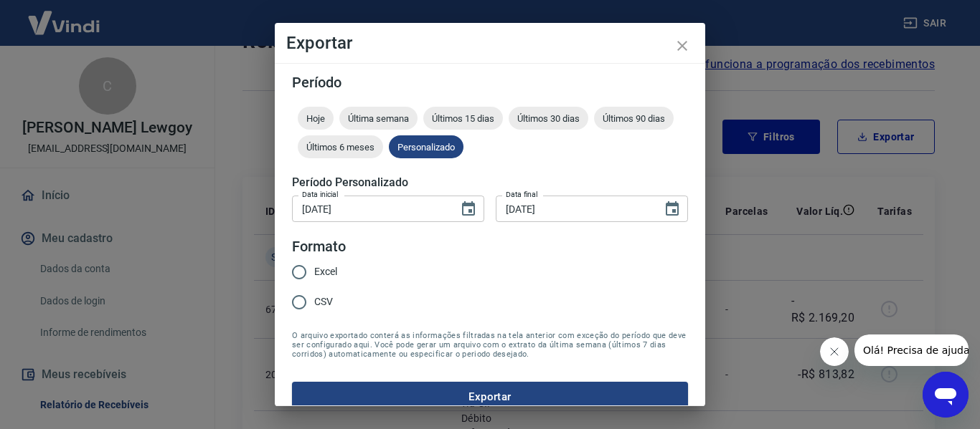 This screenshot has height=429, width=980. Describe the element at coordinates (490, 43) in the screenshot. I see `h4: Exportar` at that location.